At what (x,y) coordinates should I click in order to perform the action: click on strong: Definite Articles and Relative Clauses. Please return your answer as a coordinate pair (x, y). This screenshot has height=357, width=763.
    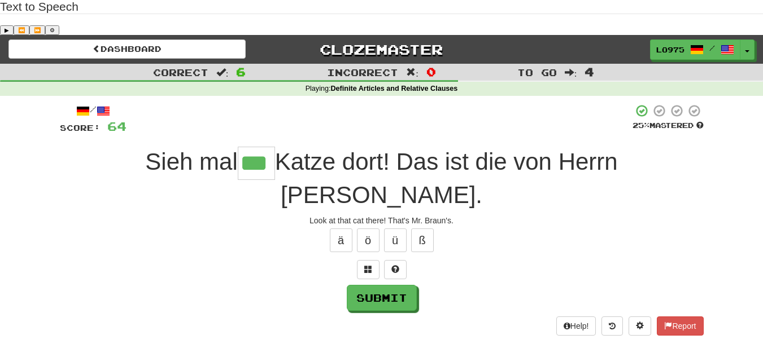
    Looking at the image, I should click on (394, 89).